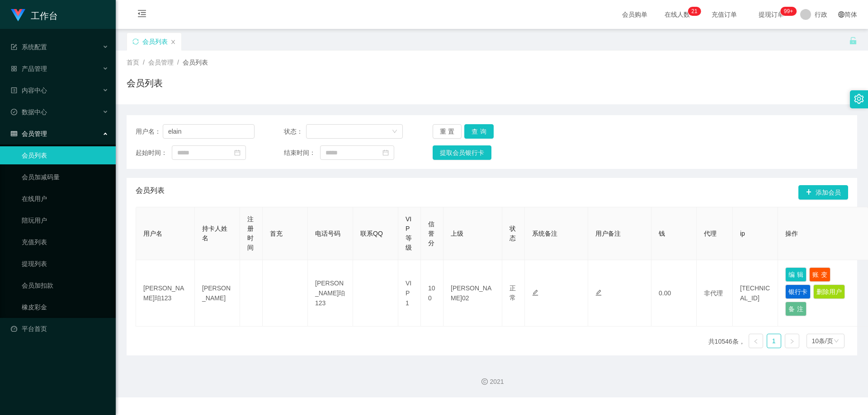 This screenshot has width=868, height=415. Describe the element at coordinates (823, 193) in the screenshot. I see `button: 图标: 加号添加会员` at that location.